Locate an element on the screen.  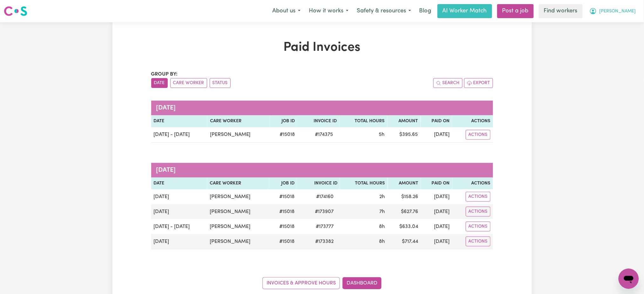
button: About us is located at coordinates (286, 11).